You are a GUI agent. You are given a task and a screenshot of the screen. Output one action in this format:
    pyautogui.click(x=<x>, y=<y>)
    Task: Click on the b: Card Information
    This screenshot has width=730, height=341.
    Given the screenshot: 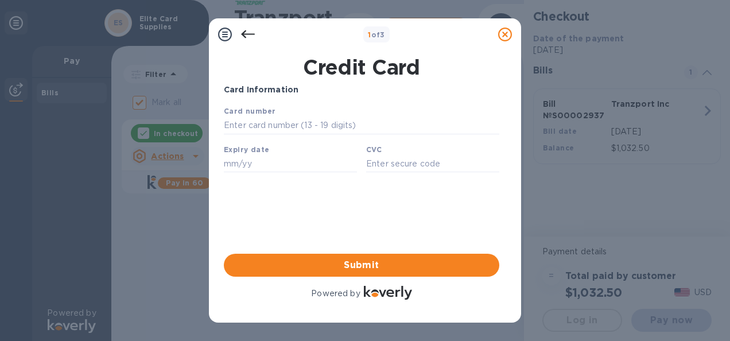 What is the action you would take?
    pyautogui.click(x=261, y=90)
    